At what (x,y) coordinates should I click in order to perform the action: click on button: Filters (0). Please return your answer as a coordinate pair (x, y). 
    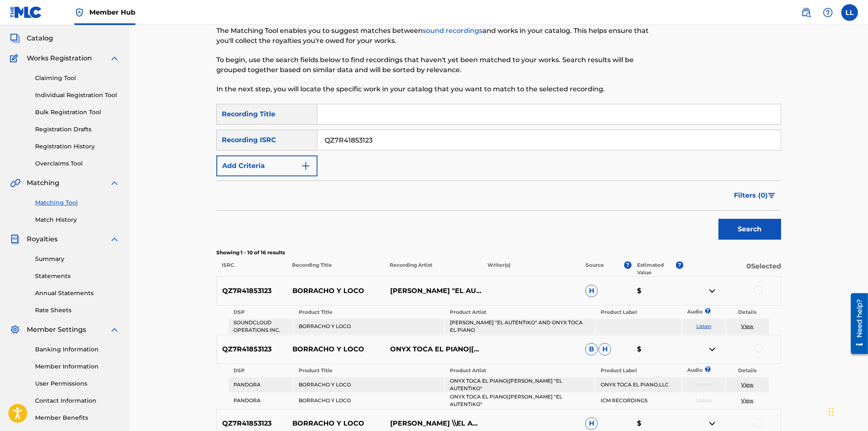
    Looking at the image, I should click on (754, 195).